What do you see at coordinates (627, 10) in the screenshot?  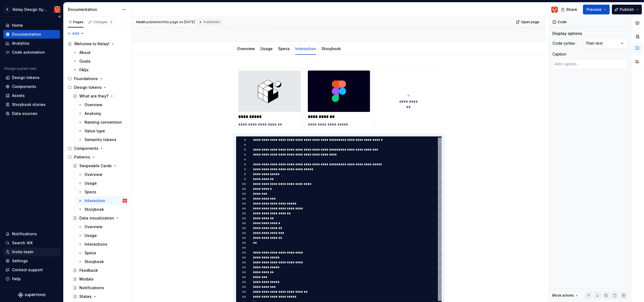 I see `span: Publish` at bounding box center [627, 10].